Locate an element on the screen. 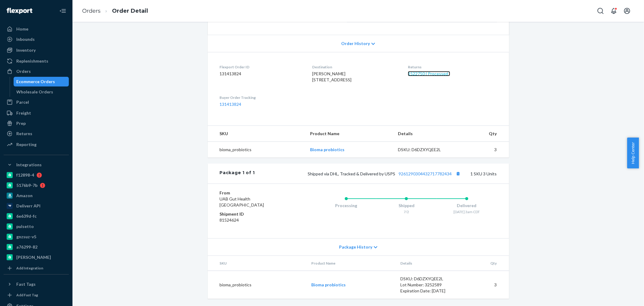 The width and height of the screenshot is (644, 306). div: Lot Number: 3252589 is located at coordinates (429, 284).